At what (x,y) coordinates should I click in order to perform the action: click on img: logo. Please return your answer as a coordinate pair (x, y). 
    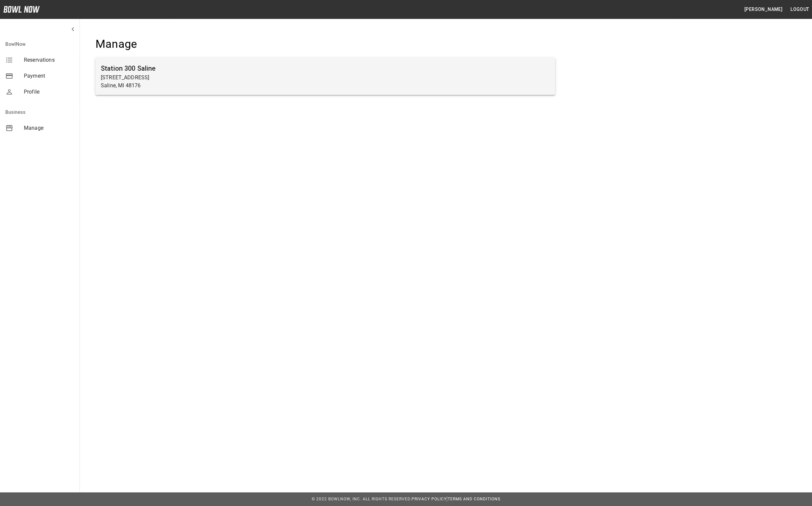
    Looking at the image, I should click on (22, 9).